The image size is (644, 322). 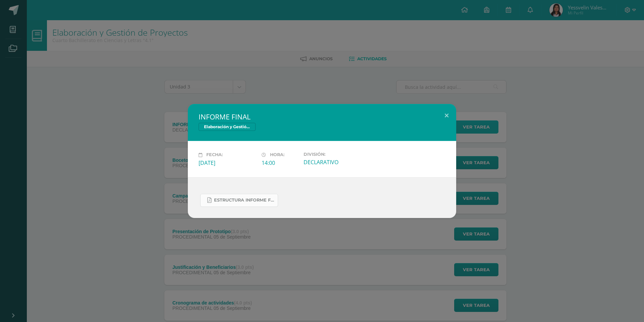 I want to click on h2: INFORME FINAL, so click(x=322, y=117).